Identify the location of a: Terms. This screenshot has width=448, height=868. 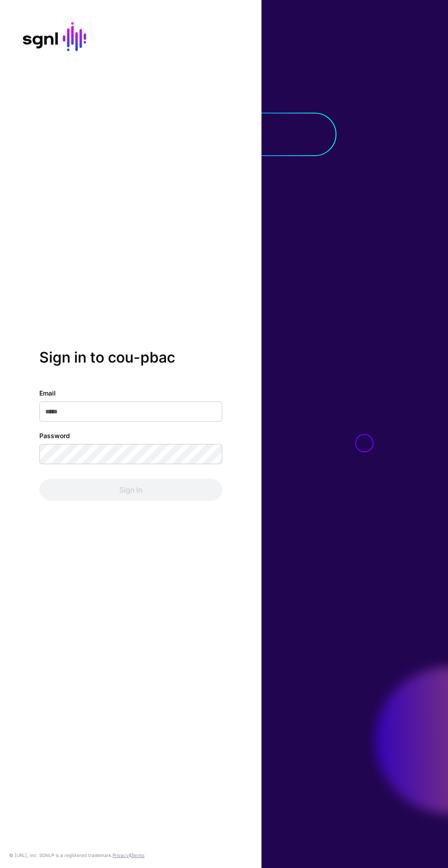
(137, 855).